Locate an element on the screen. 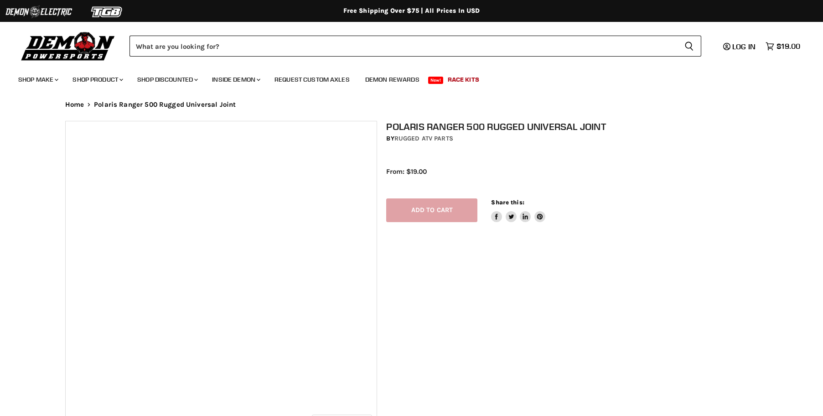 Image resolution: width=823 pixels, height=416 pixels. span: $19.00 is located at coordinates (789, 46).